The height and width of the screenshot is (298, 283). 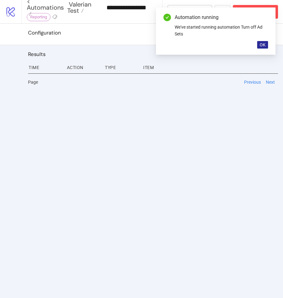 What do you see at coordinates (45, 68) in the screenshot?
I see `div: Time` at bounding box center [45, 68].